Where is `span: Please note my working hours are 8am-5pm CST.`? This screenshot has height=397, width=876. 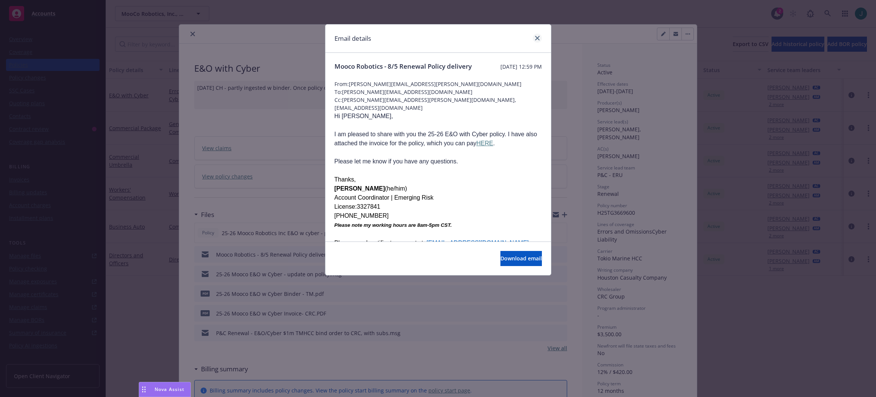
span: Please note my working hours are 8am-5pm CST. is located at coordinates (393, 225).